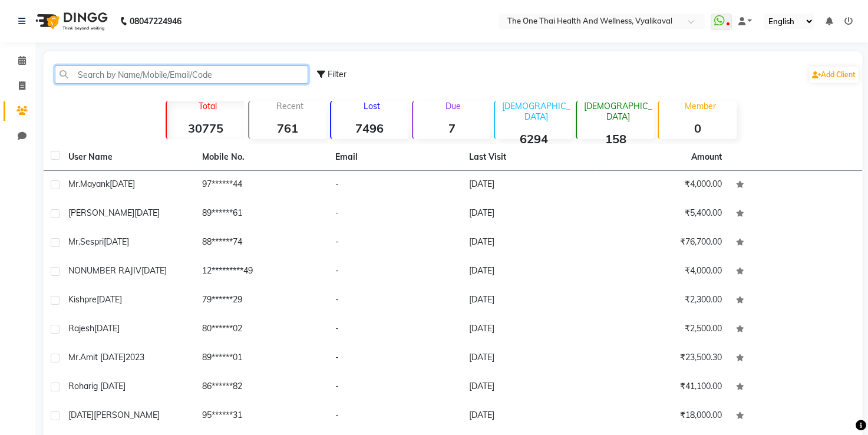 Image resolution: width=868 pixels, height=435 pixels. Describe the element at coordinates (662, 243) in the screenshot. I see `td: ₹76,700.00` at that location.